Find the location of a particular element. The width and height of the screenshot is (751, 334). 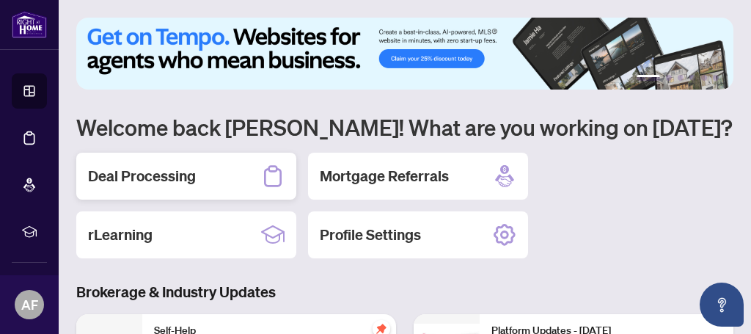

button: 4 is located at coordinates (692, 78).